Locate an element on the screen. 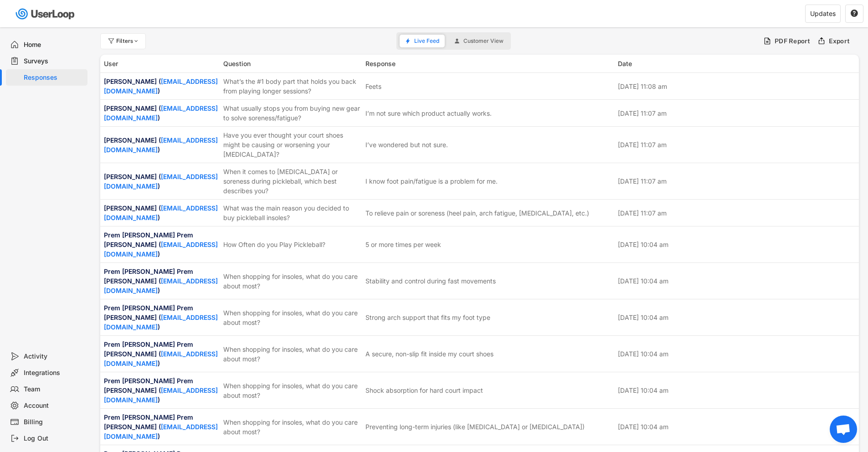 The image size is (868, 452). div: Strong arch support that fits my foot type is located at coordinates (428, 317).